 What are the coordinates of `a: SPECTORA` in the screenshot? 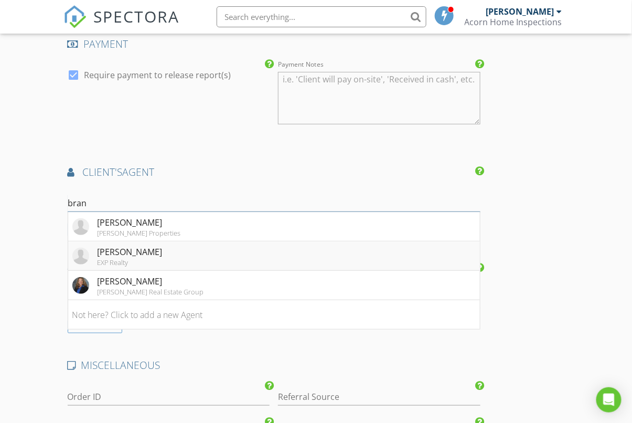 It's located at (122, 25).